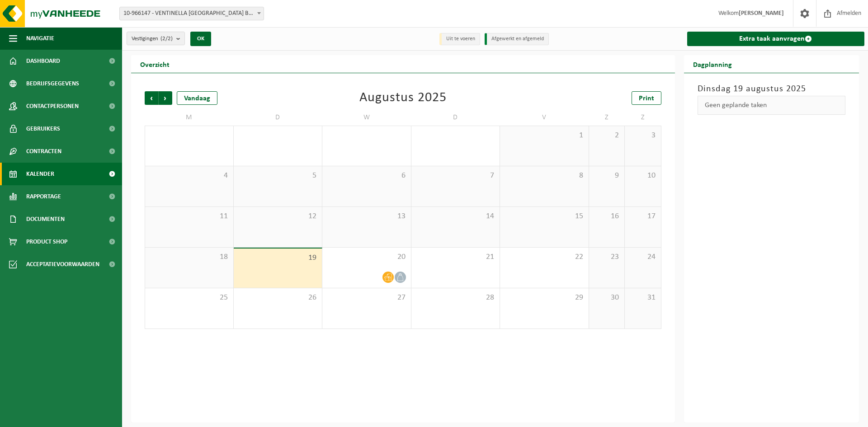 The width and height of the screenshot is (868, 427). Describe the element at coordinates (43, 129) in the screenshot. I see `span: Gebruikers` at that location.